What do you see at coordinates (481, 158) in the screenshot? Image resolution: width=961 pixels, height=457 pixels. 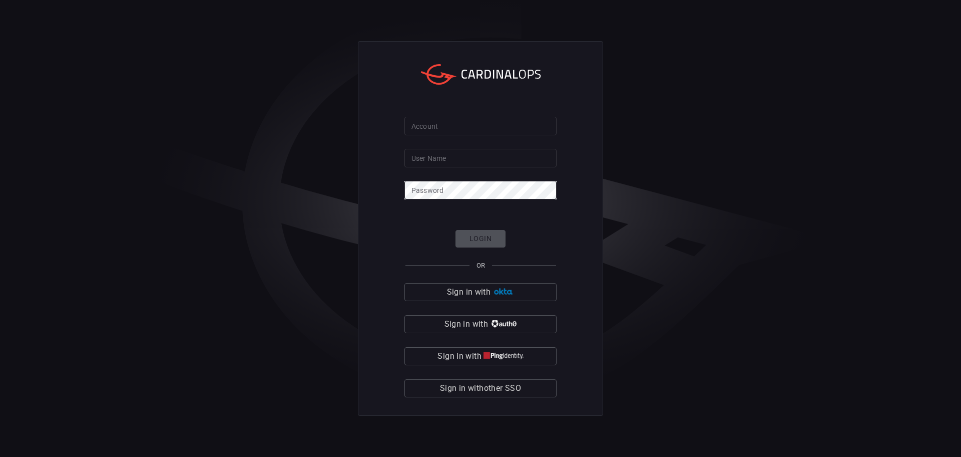 I see `input: Type your user name` at bounding box center [481, 158].